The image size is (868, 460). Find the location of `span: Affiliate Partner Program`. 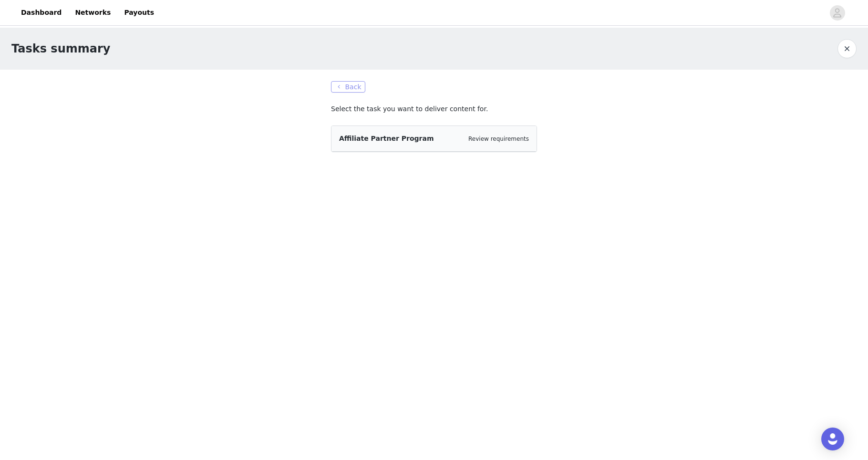

span: Affiliate Partner Program is located at coordinates (386, 138).